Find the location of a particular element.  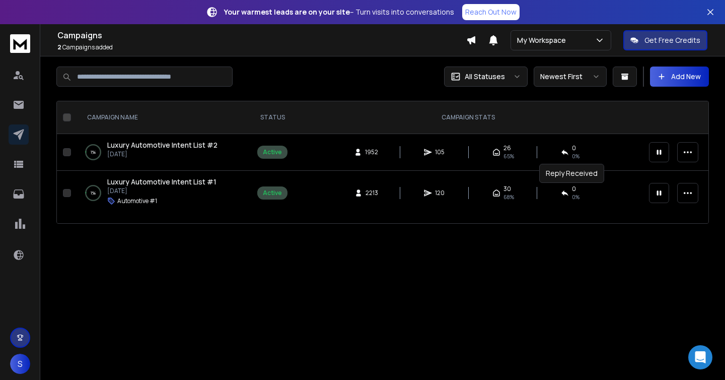

span: S is located at coordinates (20, 364).